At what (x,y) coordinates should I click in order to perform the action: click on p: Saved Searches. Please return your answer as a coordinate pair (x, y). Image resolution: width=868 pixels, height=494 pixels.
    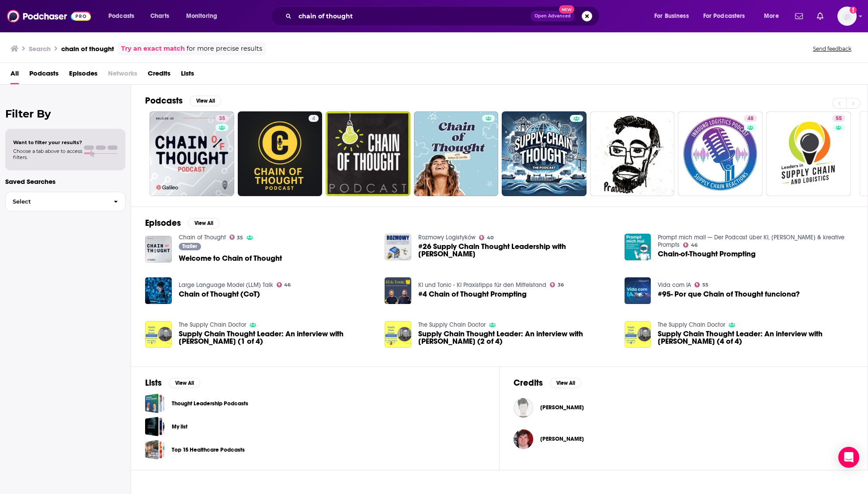
    Looking at the image, I should click on (65, 181).